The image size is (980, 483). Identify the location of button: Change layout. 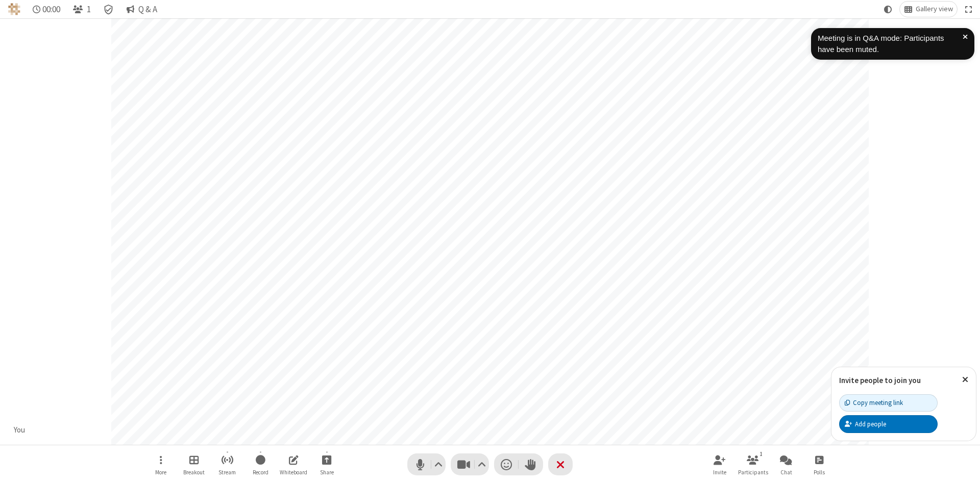
(929, 9).